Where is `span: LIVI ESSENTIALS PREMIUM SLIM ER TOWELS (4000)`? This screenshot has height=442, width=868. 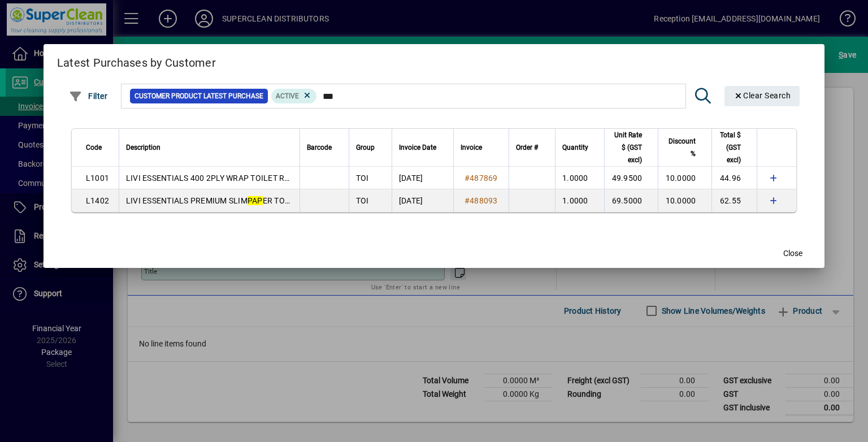
span: LIVI ESSENTIALS PREMIUM SLIM ER TOWELS (4000) is located at coordinates (229, 201).